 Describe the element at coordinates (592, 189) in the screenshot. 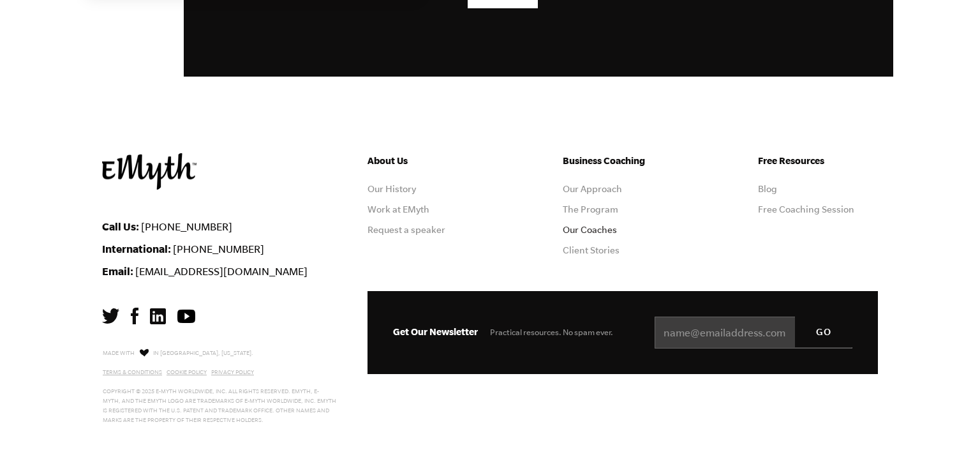

I see `a: Our Approach` at that location.